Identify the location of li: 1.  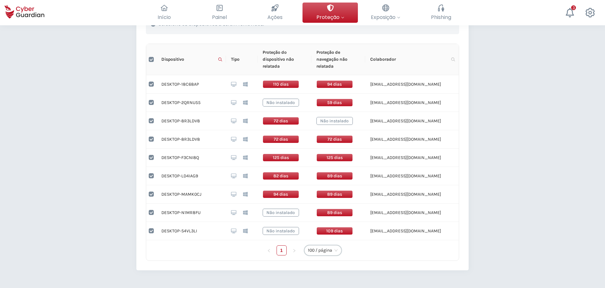
(282, 251).